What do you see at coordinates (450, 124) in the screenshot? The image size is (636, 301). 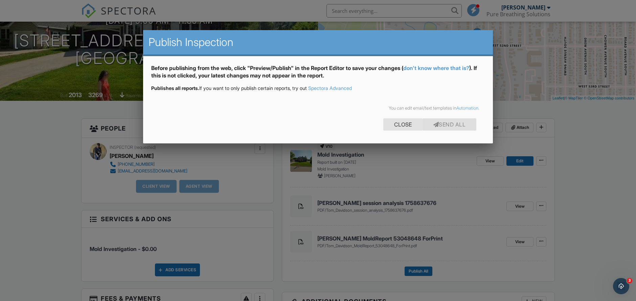 I see `div: Send All` at bounding box center [450, 124].